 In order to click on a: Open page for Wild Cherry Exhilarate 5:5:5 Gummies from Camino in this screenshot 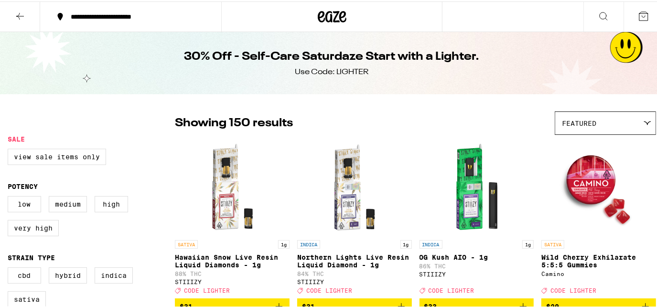, I will do `click(598, 217)`.